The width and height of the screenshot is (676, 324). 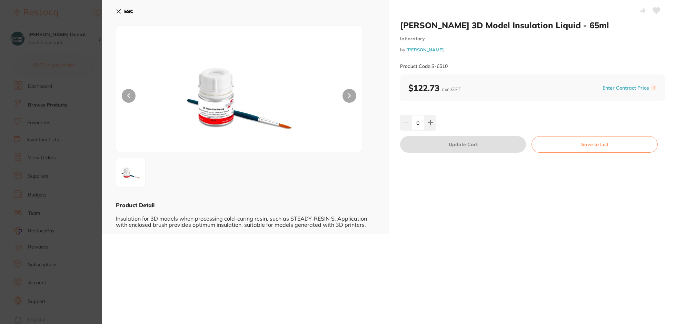 I want to click on b: Product Detail, so click(x=135, y=205).